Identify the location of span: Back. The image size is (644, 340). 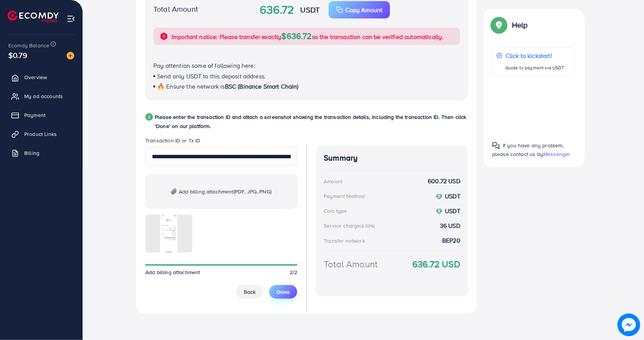
(250, 292).